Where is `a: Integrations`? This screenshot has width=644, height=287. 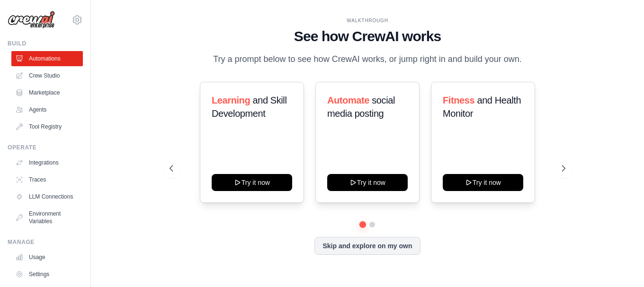 a: Integrations is located at coordinates (47, 163).